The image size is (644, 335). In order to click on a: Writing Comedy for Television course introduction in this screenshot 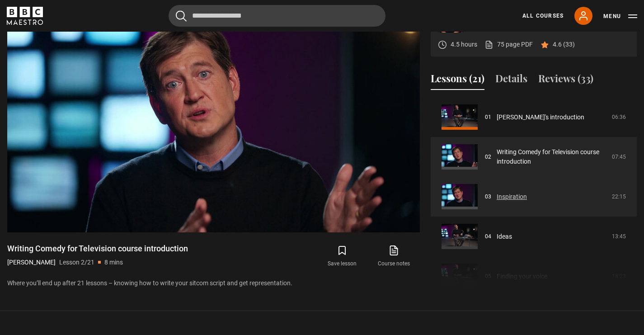, I will do `click(551, 157)`.